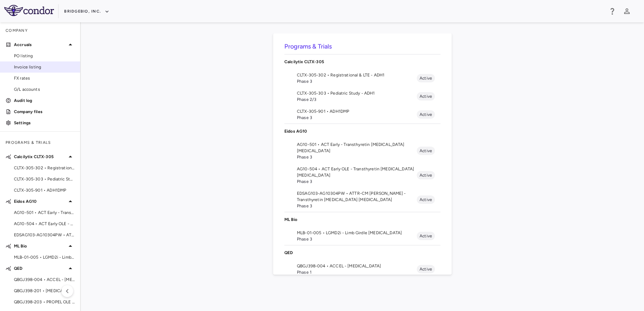  What do you see at coordinates (363, 47) in the screenshot?
I see `h6: Programs & Trials` at bounding box center [363, 47].